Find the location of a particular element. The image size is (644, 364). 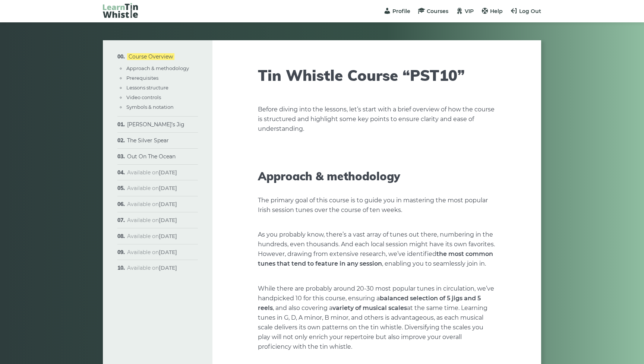

a: Video controls is located at coordinates (143, 97).